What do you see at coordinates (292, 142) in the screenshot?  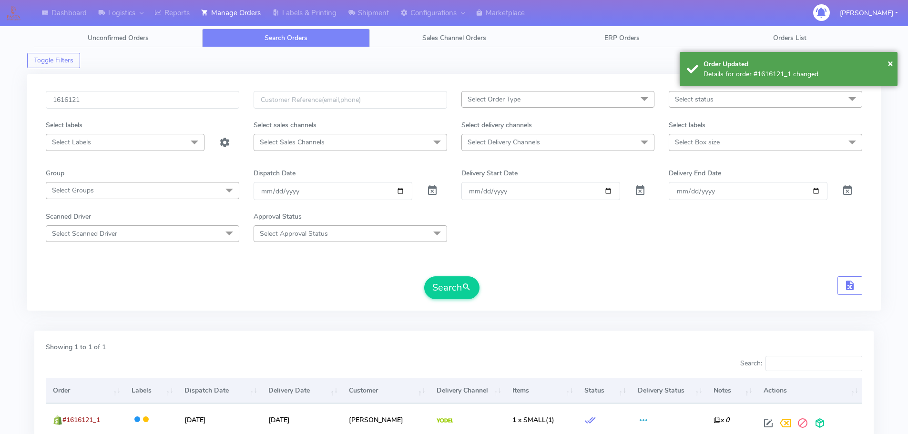 I see `span: Select Sales Channels` at bounding box center [292, 142].